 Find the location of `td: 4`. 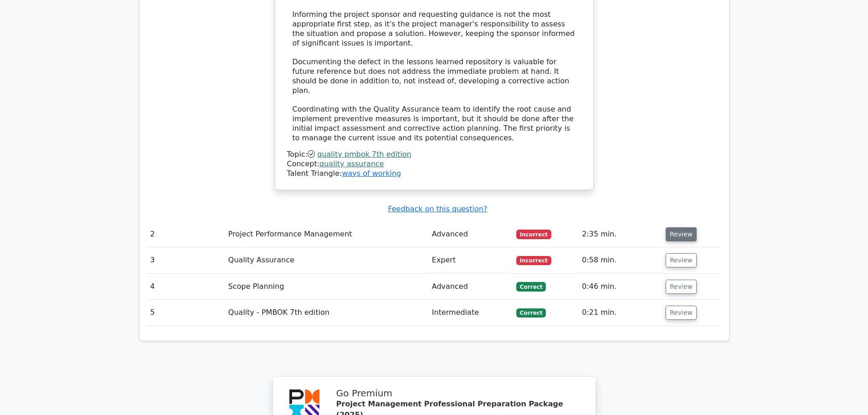

td: 4 is located at coordinates (186, 286).